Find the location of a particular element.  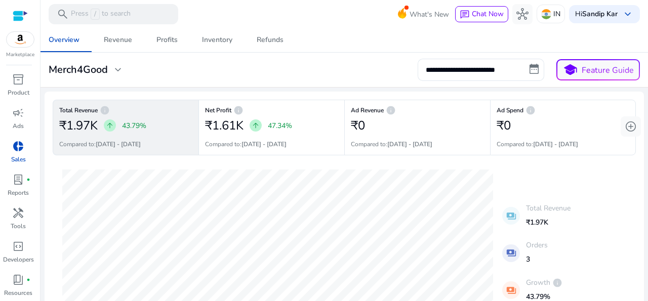

h3: Merch4Good is located at coordinates (78, 70).